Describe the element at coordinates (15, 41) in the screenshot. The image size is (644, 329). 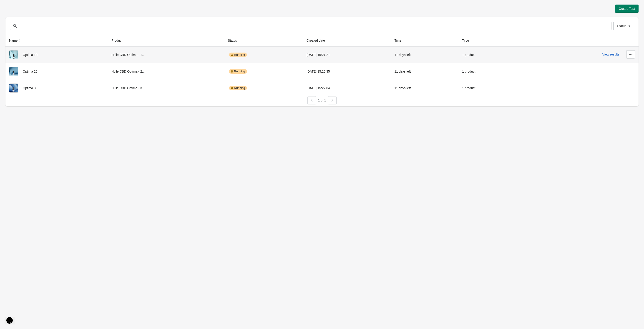
I see `button: Name` at that location.